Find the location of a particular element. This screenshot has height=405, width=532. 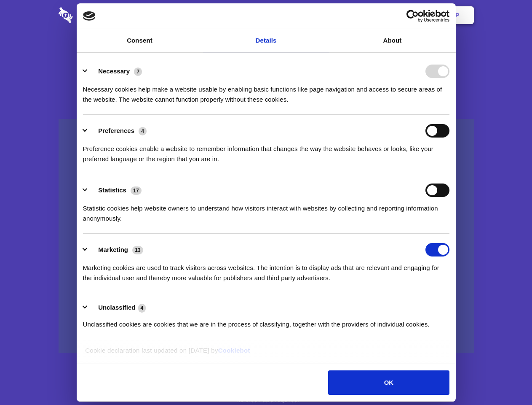

a: Consent is located at coordinates (140, 41).